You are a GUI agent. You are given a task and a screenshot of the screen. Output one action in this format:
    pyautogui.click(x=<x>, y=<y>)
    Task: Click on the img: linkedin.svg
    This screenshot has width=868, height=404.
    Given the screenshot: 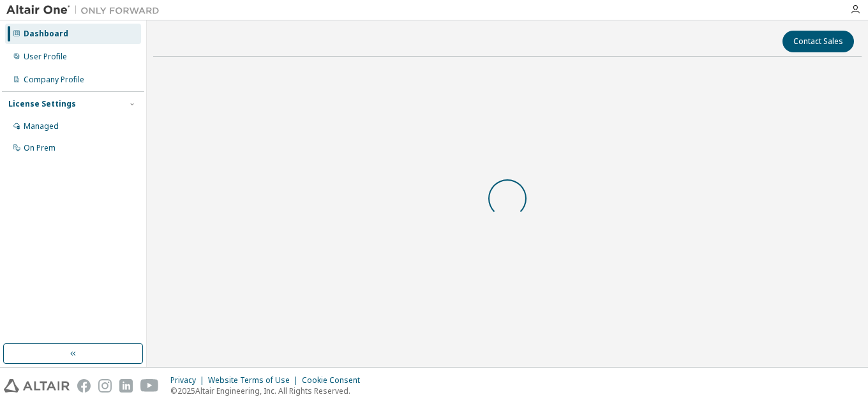 What is the action you would take?
    pyautogui.click(x=126, y=385)
    